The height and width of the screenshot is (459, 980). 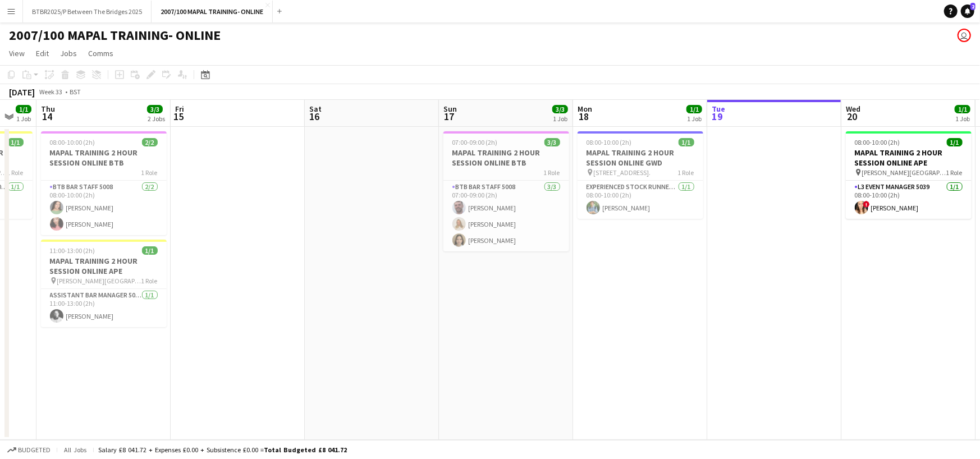 I want to click on div: BST, so click(x=75, y=91).